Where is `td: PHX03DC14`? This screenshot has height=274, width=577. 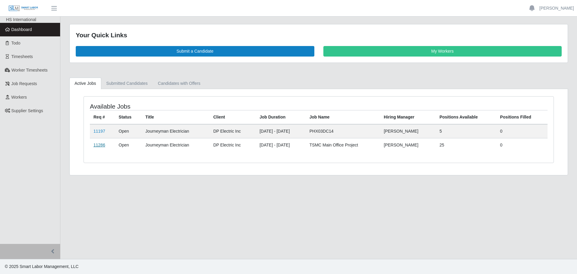 td: PHX03DC14 is located at coordinates (343, 131).